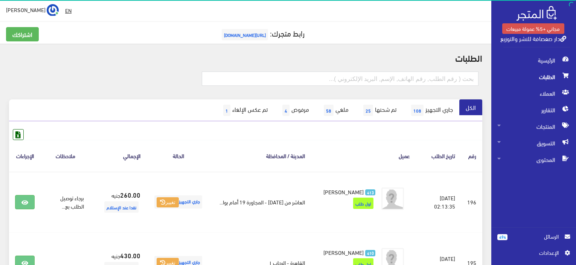 This screenshot has width=576, height=265. Describe the element at coordinates (534, 38) in the screenshot. I see `a: دار صفصافة للنشر والتوزيع` at that location.